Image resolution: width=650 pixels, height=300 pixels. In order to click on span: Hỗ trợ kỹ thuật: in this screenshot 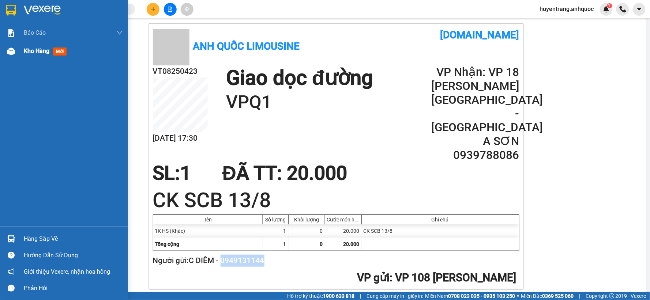, I will do `click(321, 296)`.